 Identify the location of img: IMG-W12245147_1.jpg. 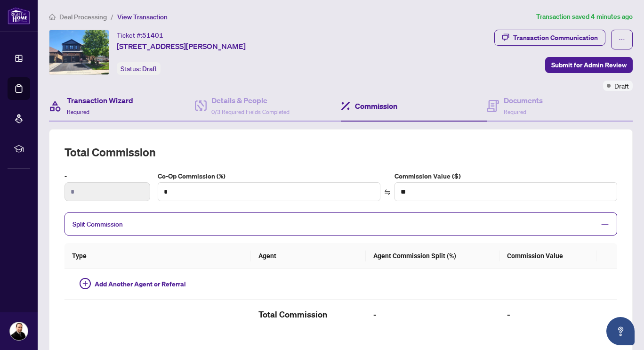
(79, 52).